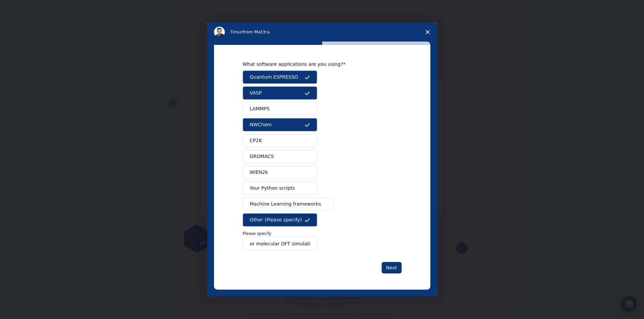 The width and height of the screenshot is (644, 319). What do you see at coordinates (280, 244) in the screenshot?
I see `input: Enter response` at bounding box center [280, 244].